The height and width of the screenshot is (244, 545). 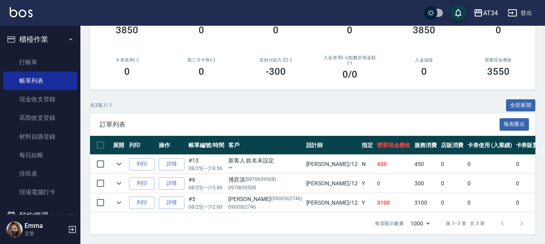 What do you see at coordinates (127, 60) in the screenshot?
I see `h2: 卡券使用(-)` at bounding box center [127, 60].